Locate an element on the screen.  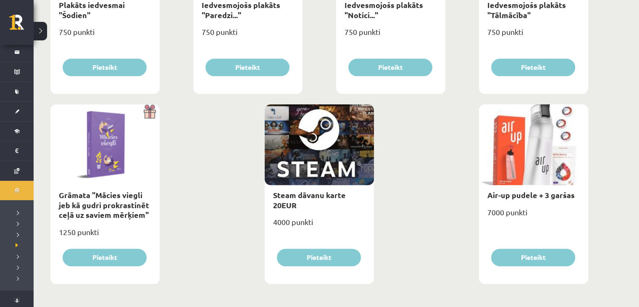
a: Air-up pudele + 3 garšas is located at coordinates (531, 195).